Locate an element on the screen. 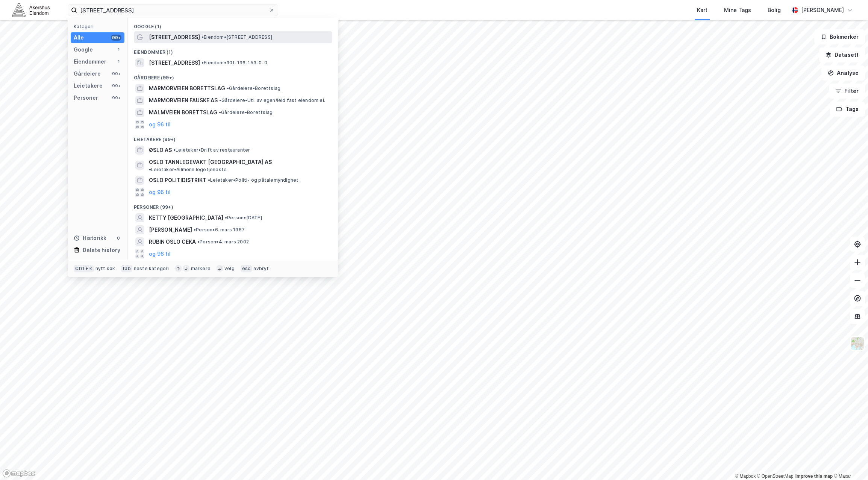 The width and height of the screenshot is (868, 480). span: MALMVEIEN BORETTSLAG is located at coordinates (183, 112).